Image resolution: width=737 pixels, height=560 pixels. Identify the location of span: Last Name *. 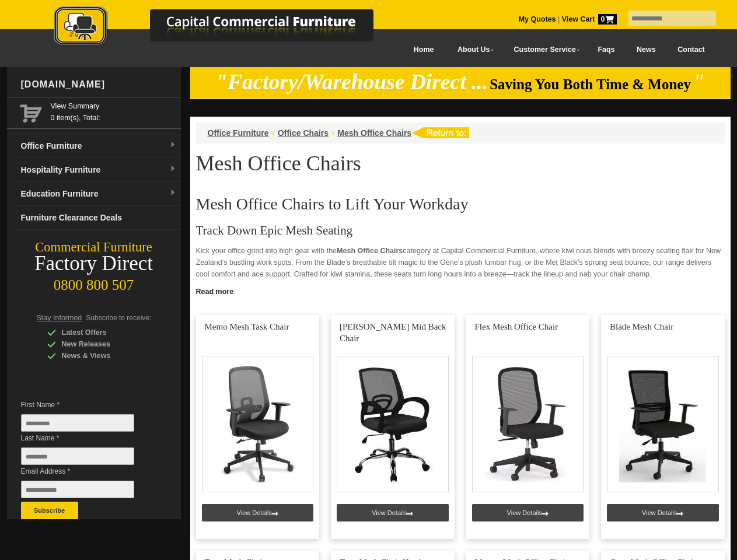
(87, 438).